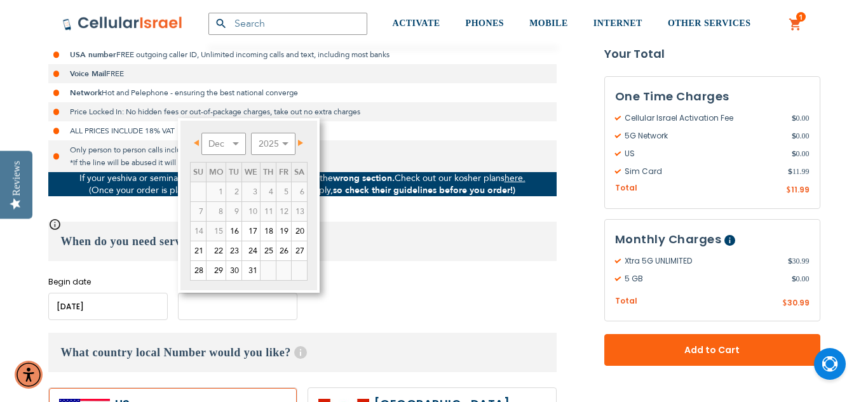 The image size is (868, 402). I want to click on span: Prev, so click(197, 143).